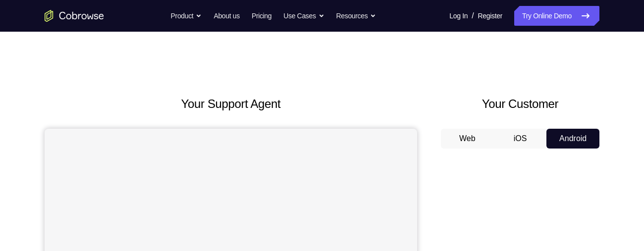 The width and height of the screenshot is (644, 251). What do you see at coordinates (520, 138) in the screenshot?
I see `button: iOS` at bounding box center [520, 138].